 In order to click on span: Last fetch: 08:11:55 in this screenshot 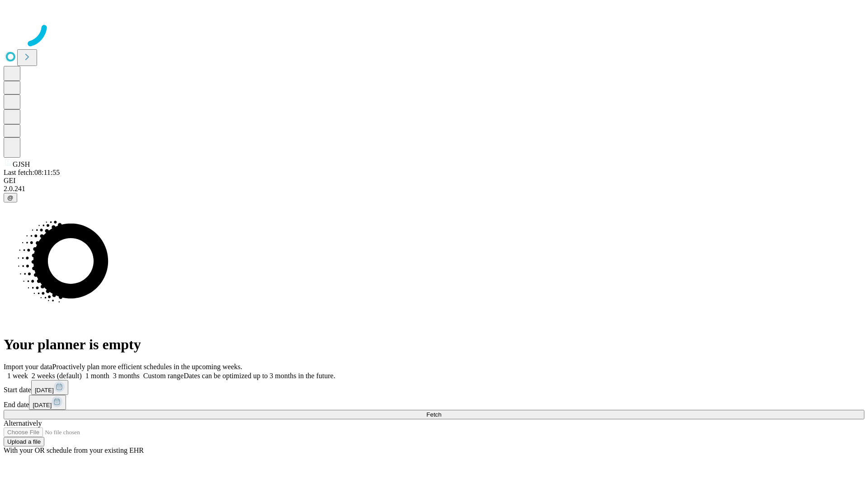, I will do `click(32, 172)`.